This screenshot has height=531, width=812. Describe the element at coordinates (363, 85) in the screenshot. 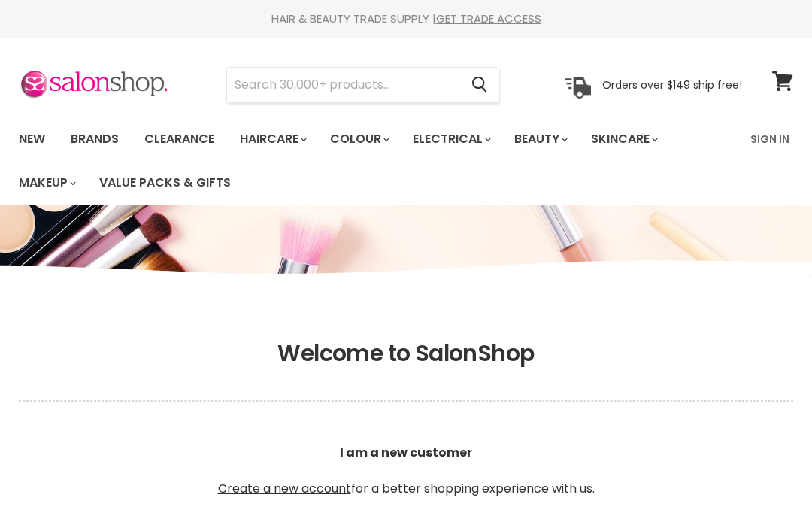

I see `form: Product` at that location.